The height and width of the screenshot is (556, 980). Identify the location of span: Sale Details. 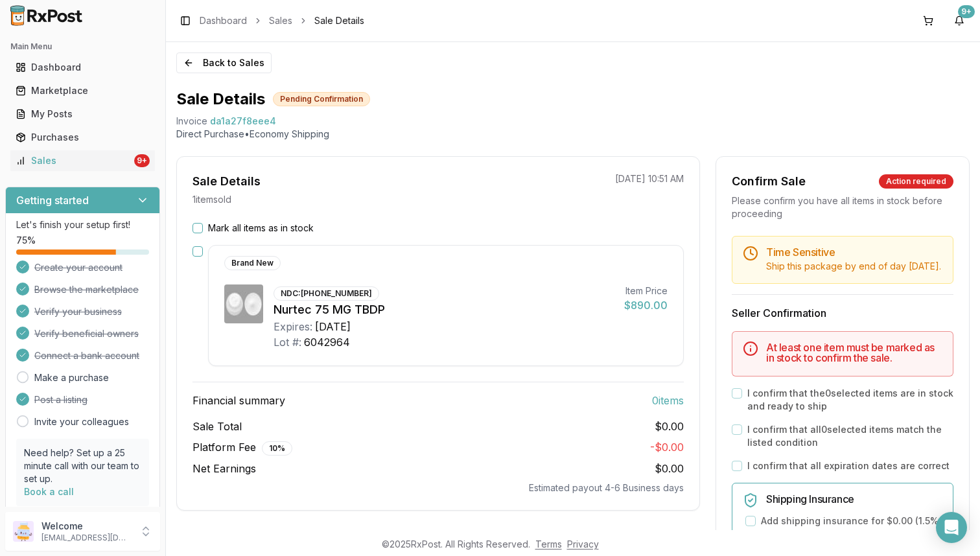
(339, 21).